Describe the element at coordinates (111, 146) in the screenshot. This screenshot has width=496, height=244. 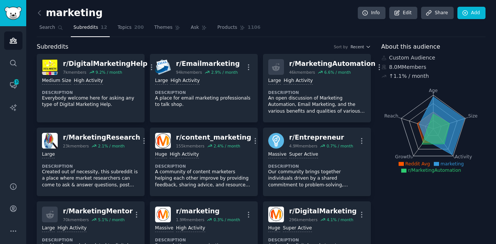
I see `div: 2.1 % / month` at that location.